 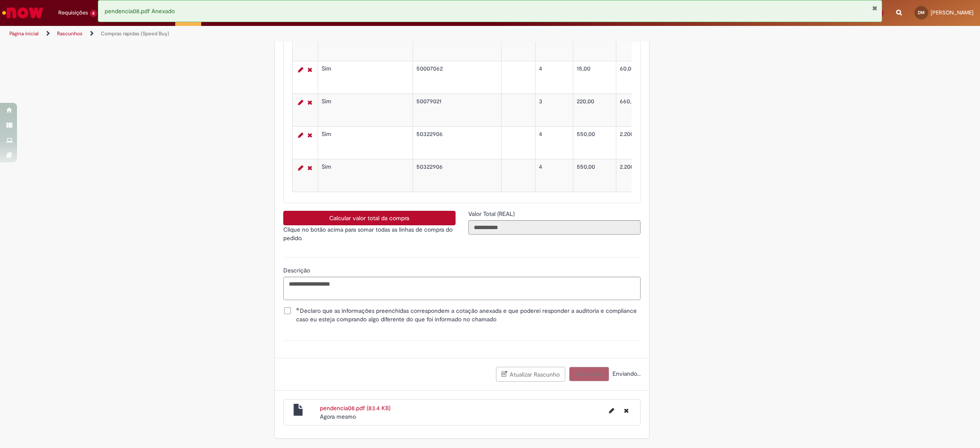 I want to click on a: Editar Linha 3, so click(x=301, y=102).